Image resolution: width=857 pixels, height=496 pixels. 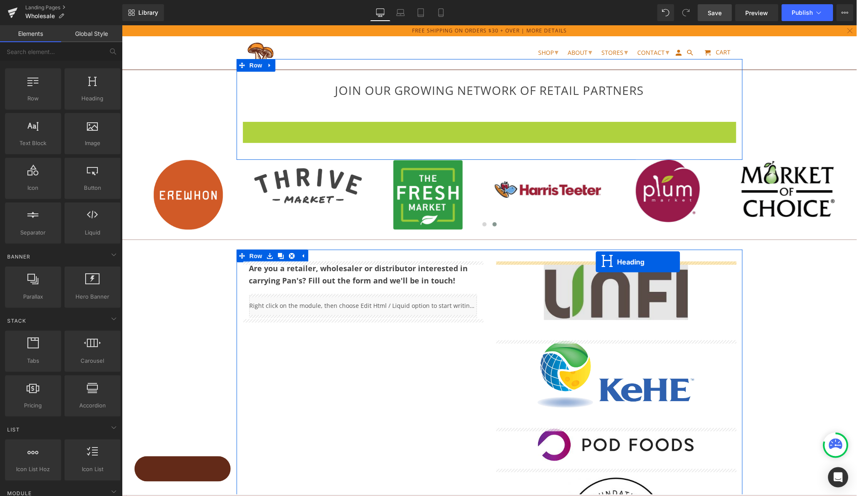 I want to click on span: Banner, so click(x=19, y=256).